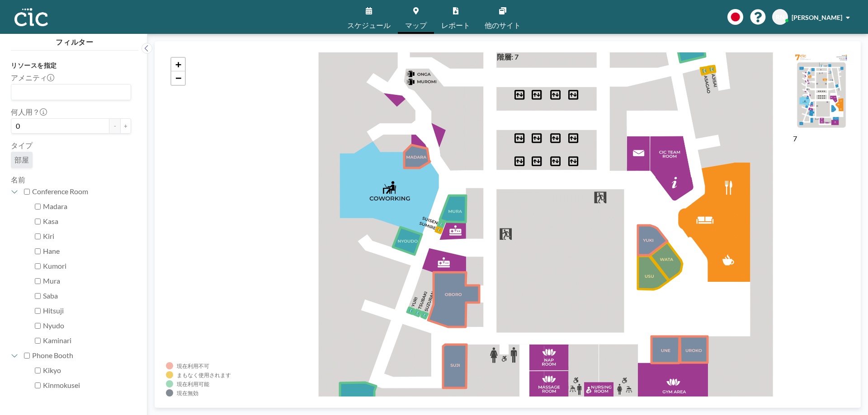 This screenshot has height=415, width=868. I want to click on label: Phone Booth, so click(81, 356).